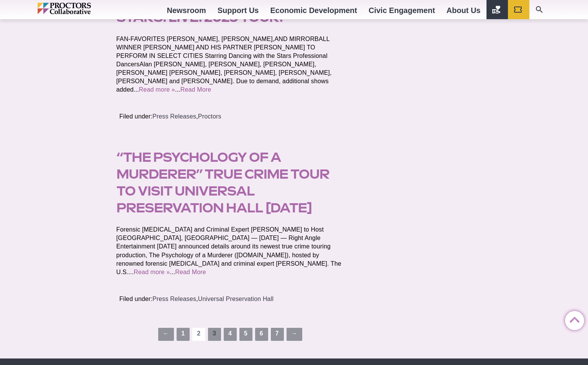 This screenshot has height=365, width=588. I want to click on a: 1, so click(183, 334).